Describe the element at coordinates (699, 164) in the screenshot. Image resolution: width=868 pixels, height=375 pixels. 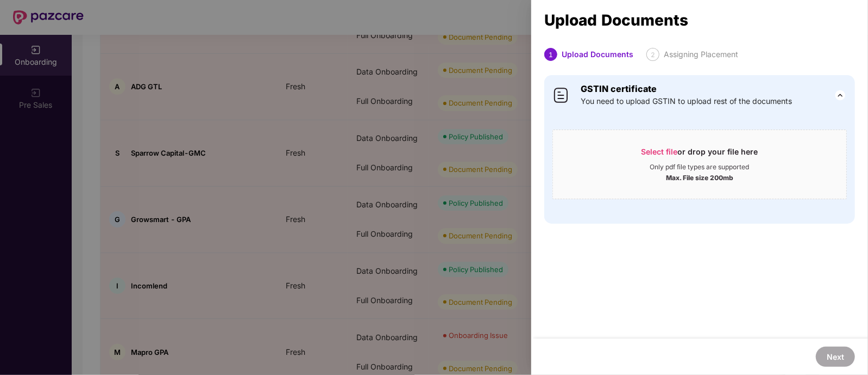
I see `span: Select fileor drop your file hereOnly pdf file types are supportedMax. File size 200mb` at that location.